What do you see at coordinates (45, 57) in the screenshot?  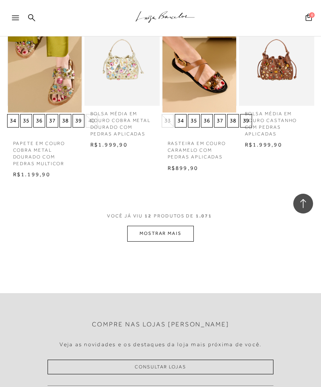 I see `img: PAPETE EM COURO COBRA METAL DOURADO COM PEDRAS MULTICOR` at bounding box center [45, 57].